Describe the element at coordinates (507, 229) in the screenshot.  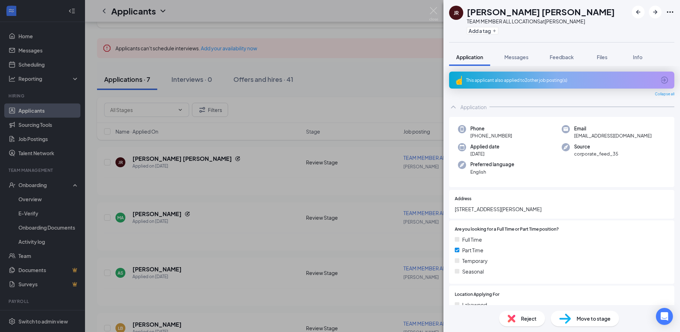
I see `span: Are you looking for a Full Time or Part Time position?` at that location.